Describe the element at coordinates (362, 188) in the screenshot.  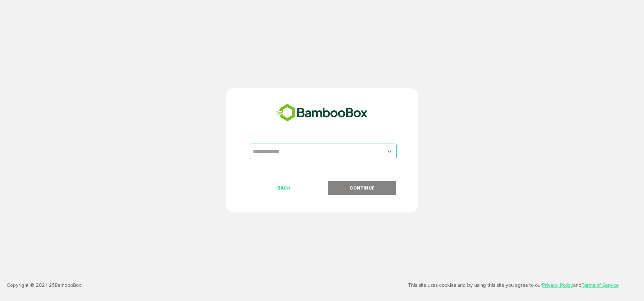
I see `p: CONTINUE` at that location.